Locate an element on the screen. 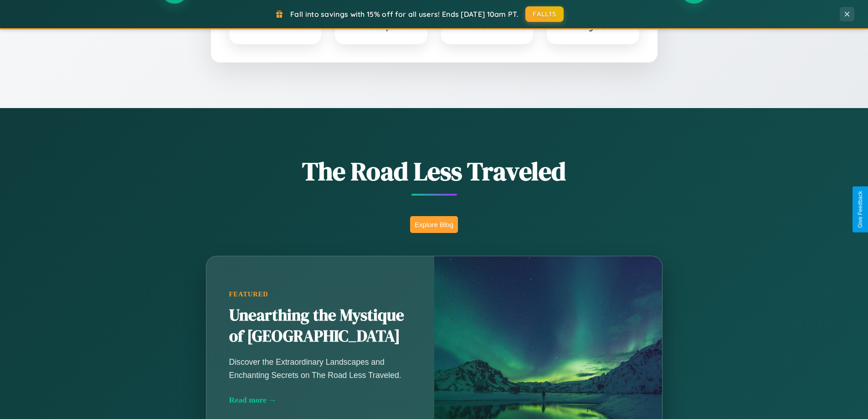 The height and width of the screenshot is (419, 868). div: Give Feedback is located at coordinates (860, 209).